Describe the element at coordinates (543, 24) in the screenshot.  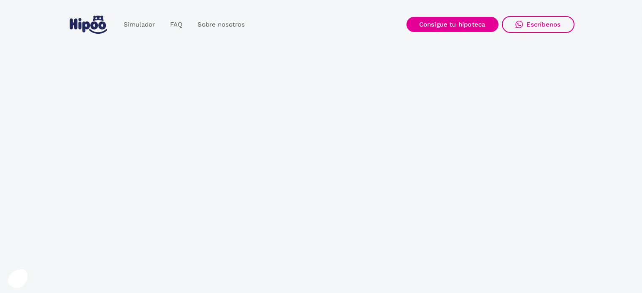
I see `div: Escríbenos` at that location.